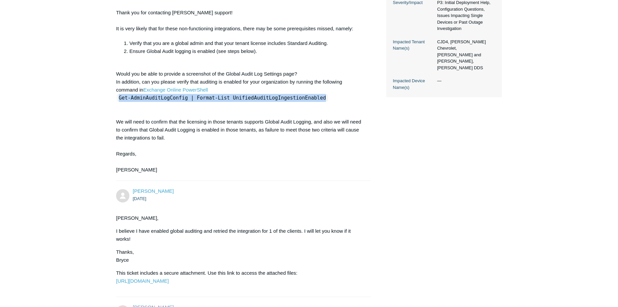  Describe the element at coordinates (240, 256) in the screenshot. I see `p: Thanks, Bryce` at that location.